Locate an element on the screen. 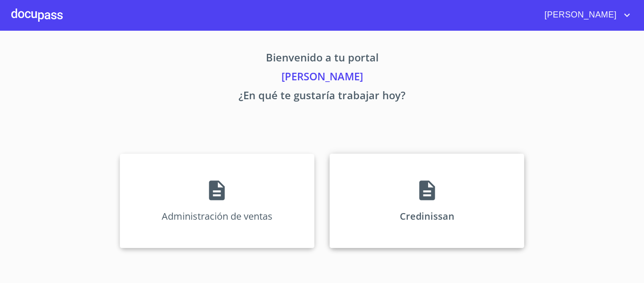  p: Administración de ventas is located at coordinates (217, 216).